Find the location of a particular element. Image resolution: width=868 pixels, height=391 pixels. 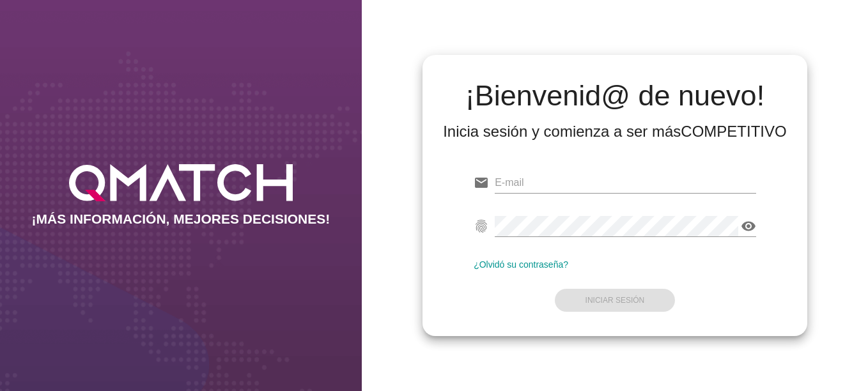

h2: ¡MÁS INFORMACIÓN, MEJORES DECISIONES! is located at coordinates (181, 219).